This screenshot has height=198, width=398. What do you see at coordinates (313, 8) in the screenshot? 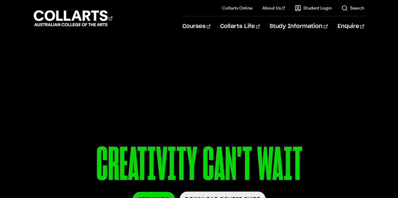
I see `a: Student Login` at bounding box center [313, 8].